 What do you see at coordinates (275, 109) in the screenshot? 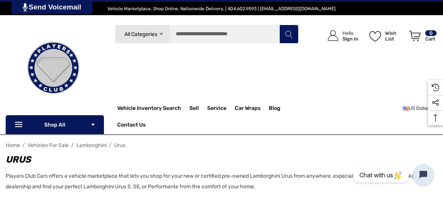
I see `a: Blog` at bounding box center [275, 109].